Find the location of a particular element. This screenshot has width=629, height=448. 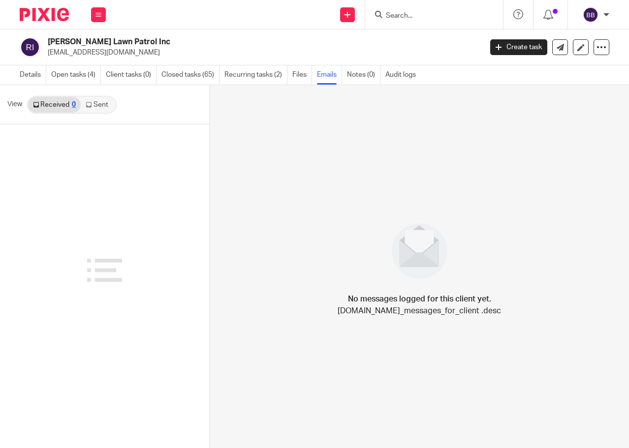

a: Files is located at coordinates (302, 75).